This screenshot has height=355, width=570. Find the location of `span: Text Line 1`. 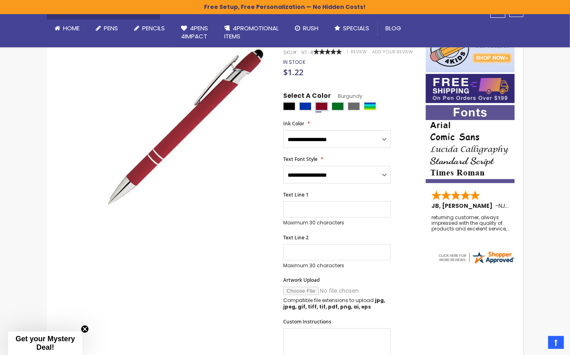

span: Text Line 1 is located at coordinates (296, 194).